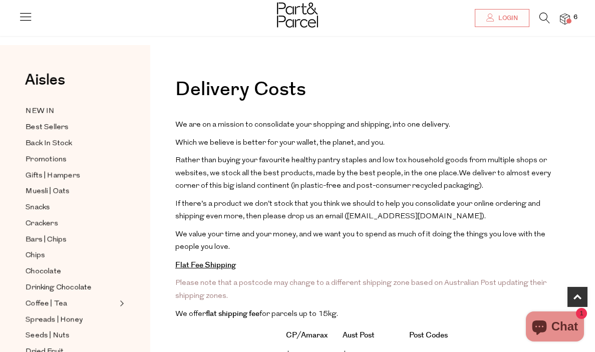 The height and width of the screenshot is (352, 595). I want to click on a: Spreads | Honey, so click(71, 319).